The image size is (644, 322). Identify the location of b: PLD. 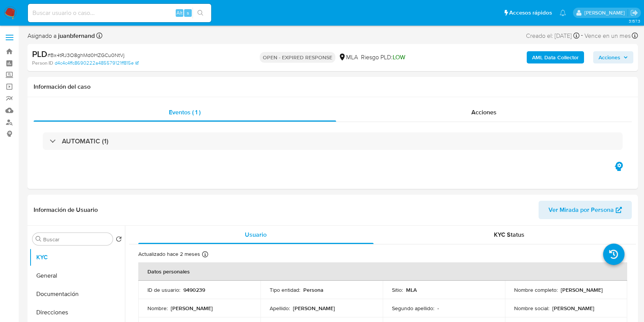
(40, 54).